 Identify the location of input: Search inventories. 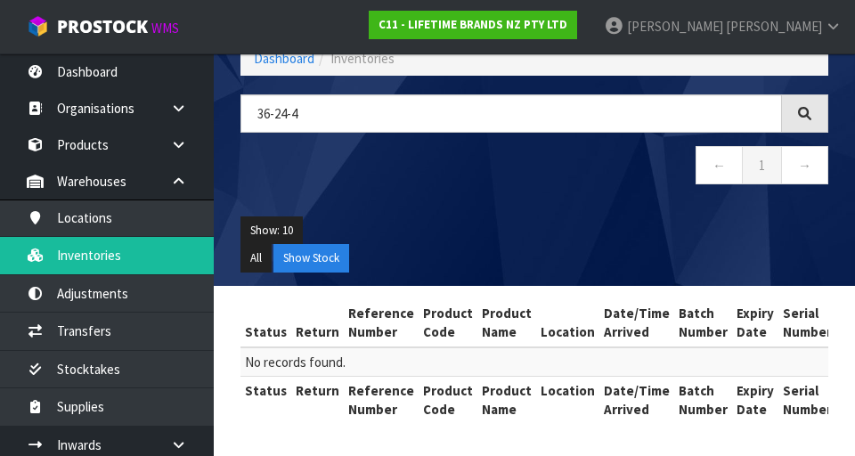
(511, 113).